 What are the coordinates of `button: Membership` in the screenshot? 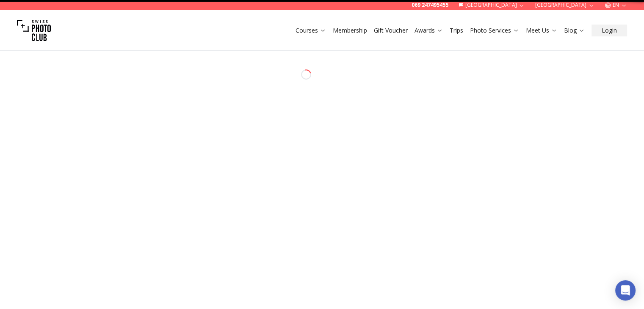 It's located at (350, 30).